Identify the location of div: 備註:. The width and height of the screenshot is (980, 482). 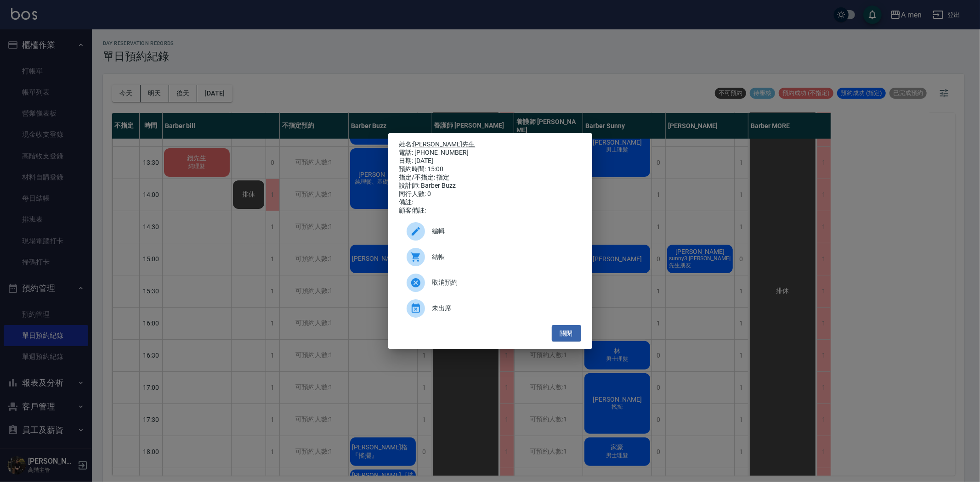
(490, 203).